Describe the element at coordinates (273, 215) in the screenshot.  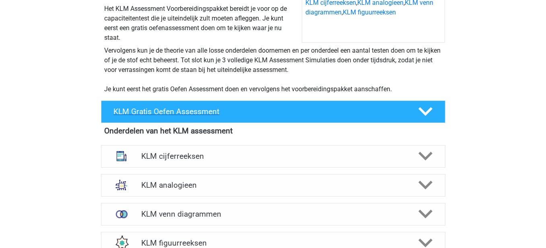
I see `a: venn diagrammen KLM venn diagrammen` at that location.